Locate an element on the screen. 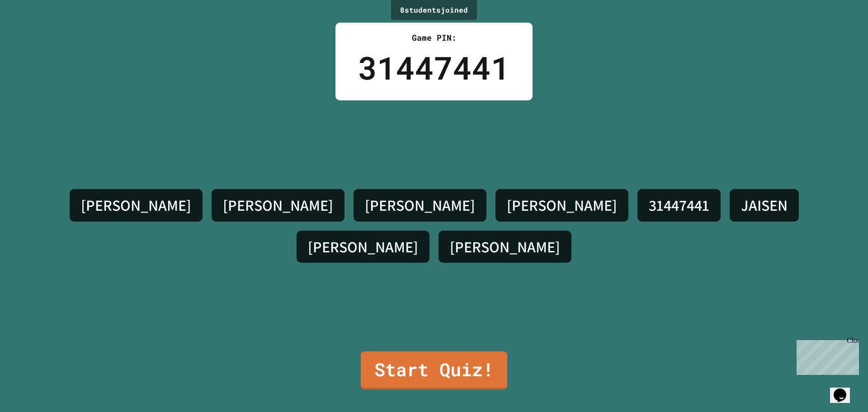  h4: JAISEN is located at coordinates (764, 205).